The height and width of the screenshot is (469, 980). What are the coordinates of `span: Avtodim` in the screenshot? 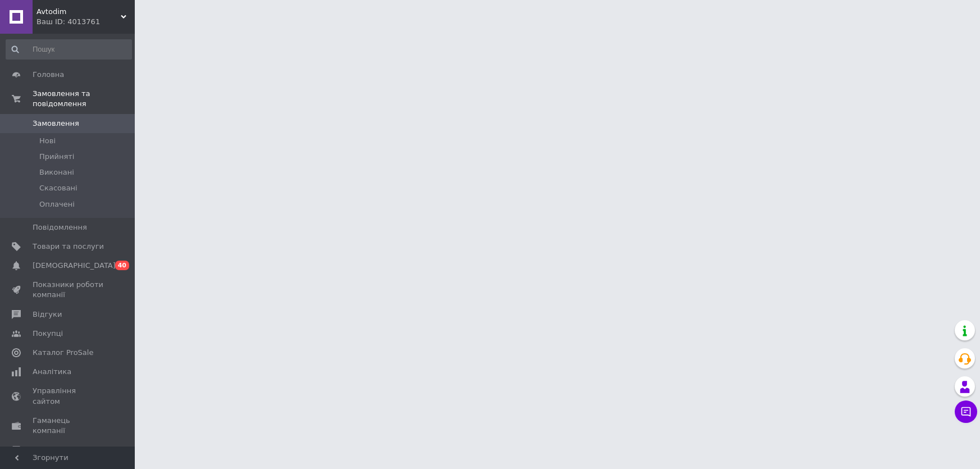 It's located at (79, 12).